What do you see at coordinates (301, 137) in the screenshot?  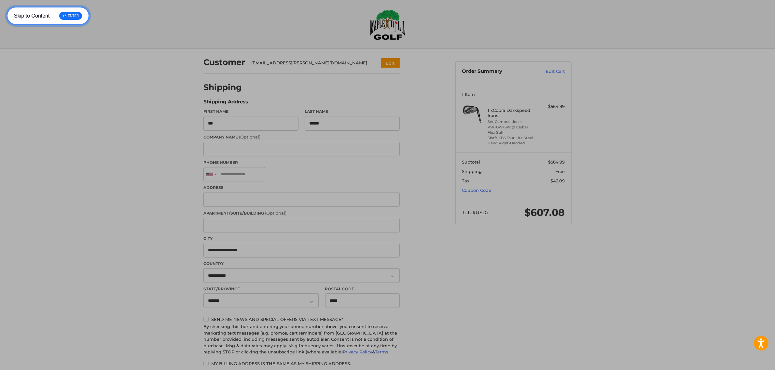 I see `label: Company Name` at bounding box center [301, 137].